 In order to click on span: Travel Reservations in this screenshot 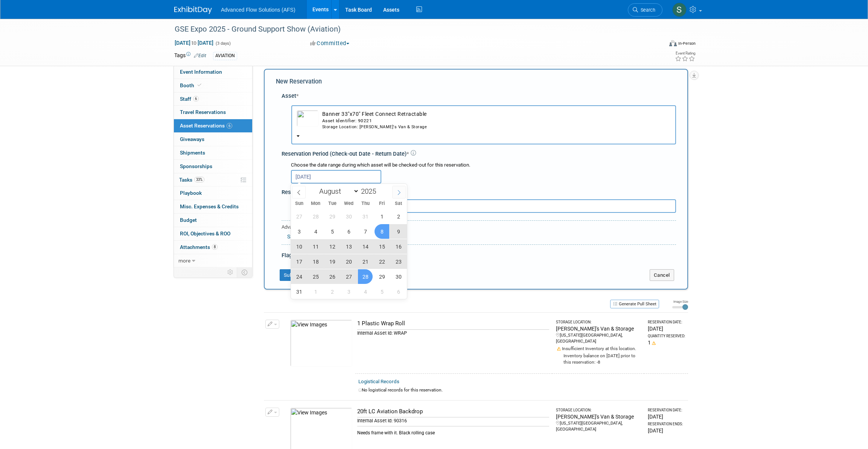, I will do `click(203, 112)`.